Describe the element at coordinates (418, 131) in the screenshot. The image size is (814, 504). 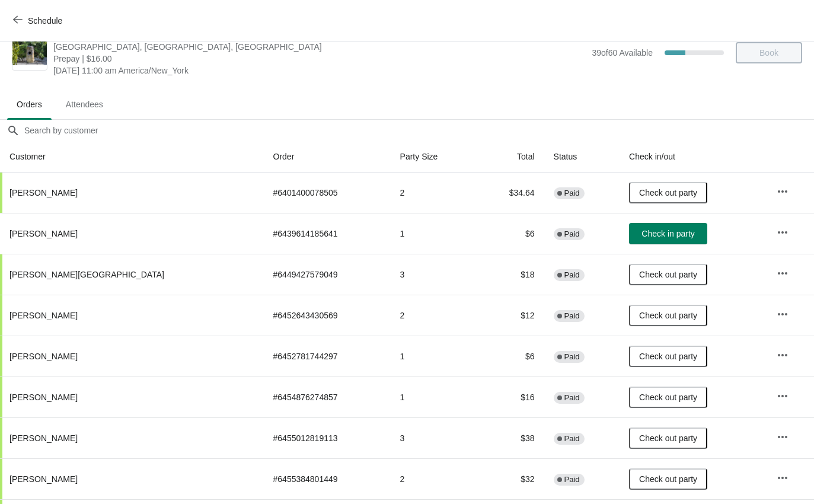
I see `input: Search by customer` at that location.